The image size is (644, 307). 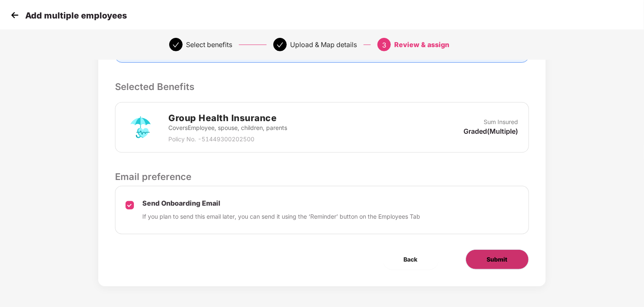 I want to click on p: Graded(Multiple), so click(x=491, y=131).